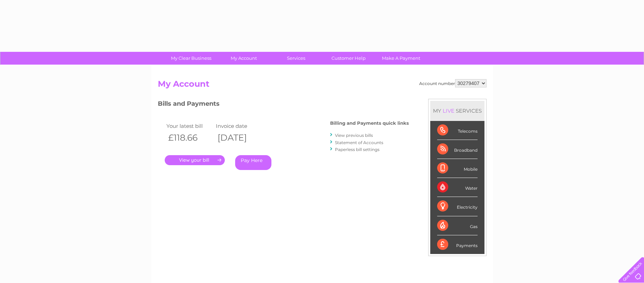 Image resolution: width=644 pixels, height=283 pixels. Describe the element at coordinates (349, 58) in the screenshot. I see `a: Customer Help` at that location.